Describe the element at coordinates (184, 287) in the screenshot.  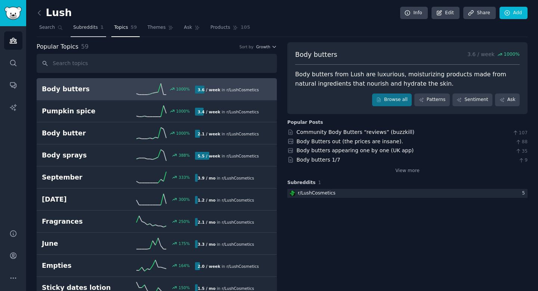
I see `div: 150 %` at that location.